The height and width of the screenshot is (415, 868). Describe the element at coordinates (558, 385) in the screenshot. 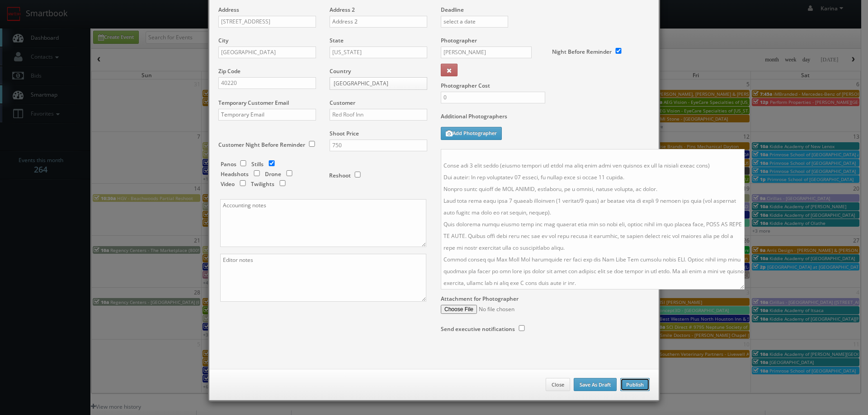

I see `button: Close` at that location.